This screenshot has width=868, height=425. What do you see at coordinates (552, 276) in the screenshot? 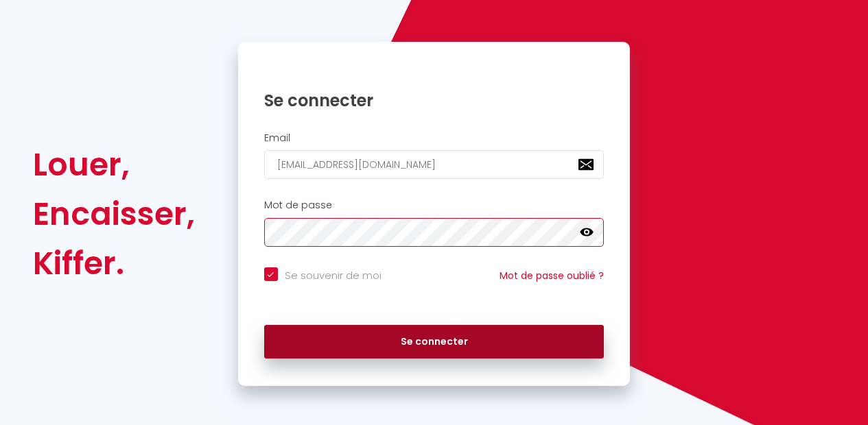
I see `a: Mot de passe oublié ?` at bounding box center [552, 276].